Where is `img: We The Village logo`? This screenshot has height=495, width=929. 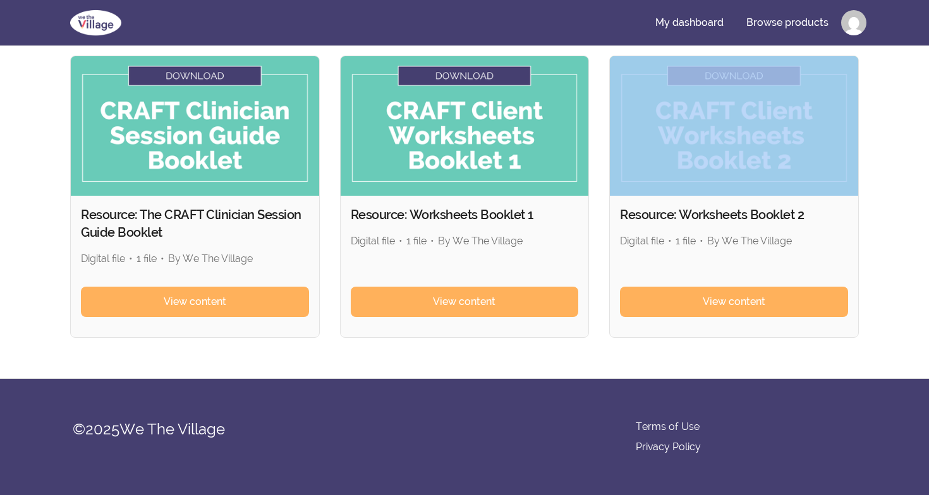
img: We The Village logo is located at coordinates (95, 23).